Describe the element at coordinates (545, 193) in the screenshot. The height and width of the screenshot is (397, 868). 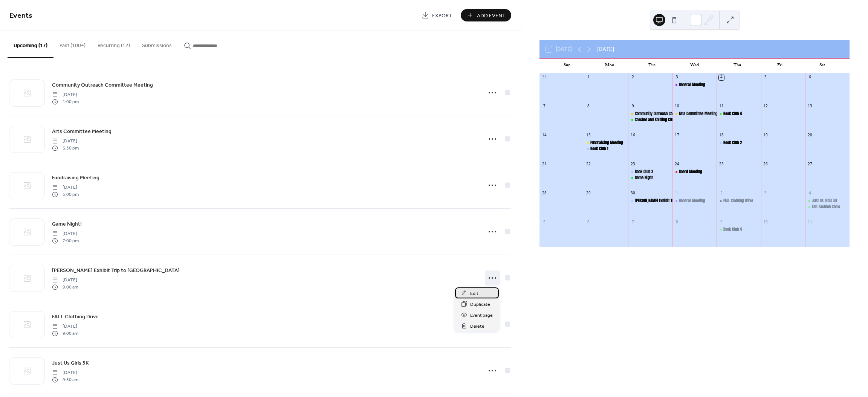
I see `div: 28` at that location.